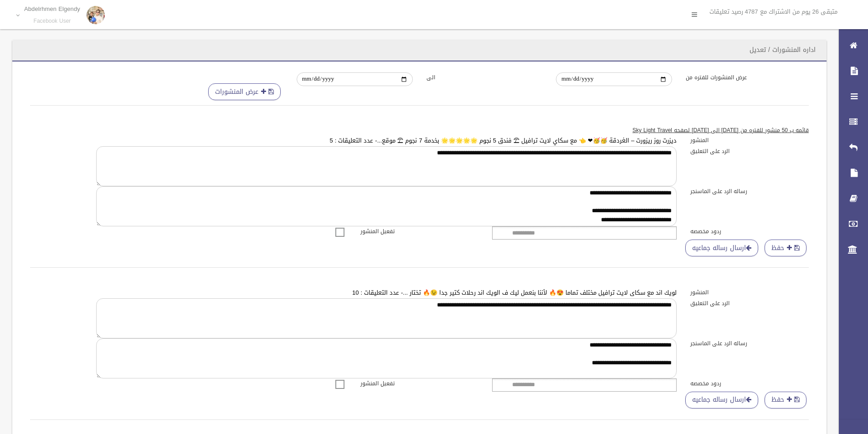 This screenshot has width=868, height=434. Describe the element at coordinates (52, 9) in the screenshot. I see `p: Abdelrhmen Elgendy` at that location.